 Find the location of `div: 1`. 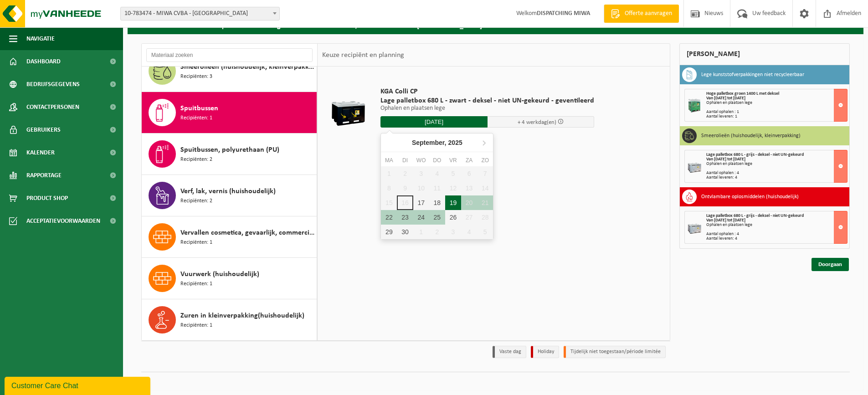

div: 1 is located at coordinates (421, 232).